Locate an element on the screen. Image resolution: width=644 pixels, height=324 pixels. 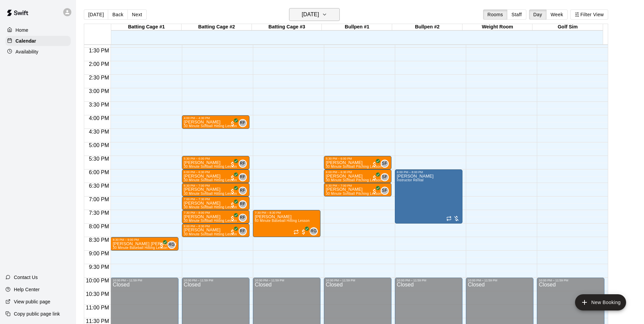
span: 6:00 PM is located at coordinates (99, 172).